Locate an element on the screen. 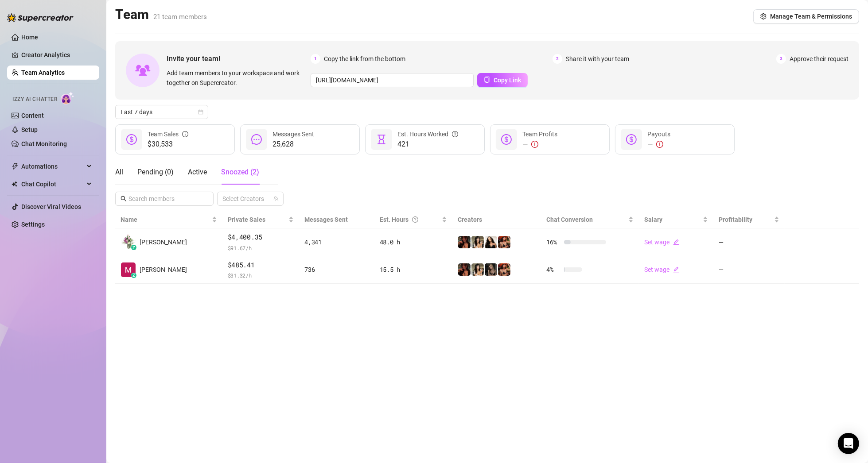  span: 2 is located at coordinates (557, 59).